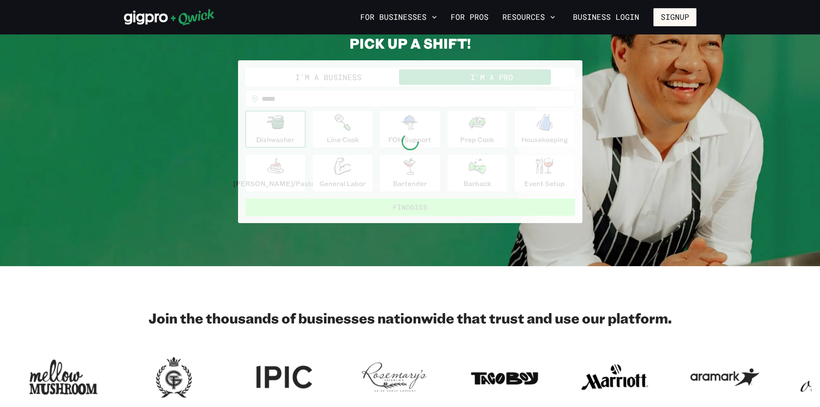  What do you see at coordinates (528, 17) in the screenshot?
I see `button: Resources` at bounding box center [528, 17].